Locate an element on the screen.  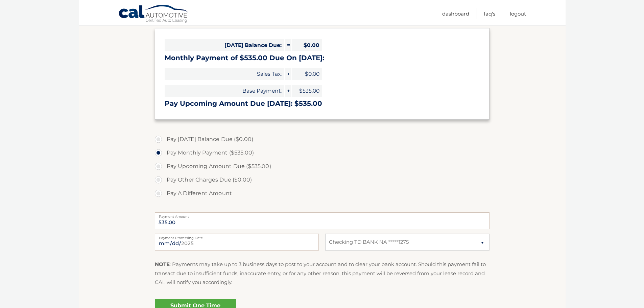
label: Payment Amount is located at coordinates (322, 215).